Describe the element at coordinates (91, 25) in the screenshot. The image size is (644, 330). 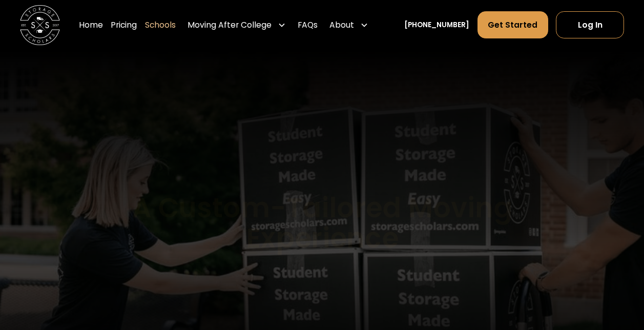
I see `a: Home` at that location.